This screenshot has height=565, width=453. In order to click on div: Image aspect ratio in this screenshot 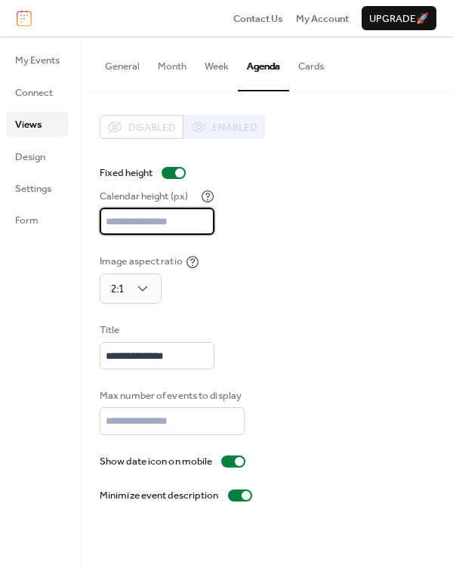, I will do `click(141, 261)`.